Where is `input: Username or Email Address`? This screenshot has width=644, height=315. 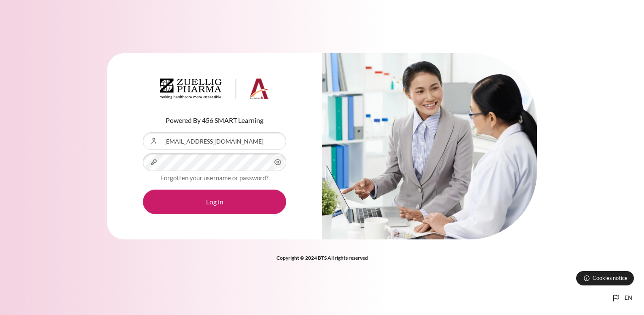 input: Username or Email Address is located at coordinates (214, 141).